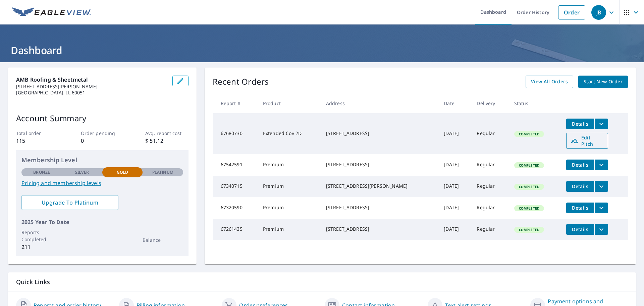 The height and width of the screenshot is (306, 644). I want to click on td: 67542591, so click(235, 165).